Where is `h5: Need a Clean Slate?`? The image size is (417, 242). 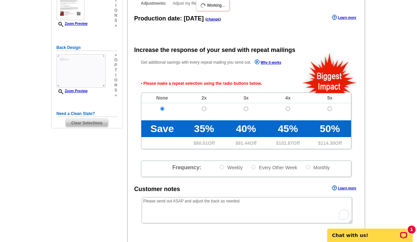 h5: Need a Clean Slate? is located at coordinates (87, 114).